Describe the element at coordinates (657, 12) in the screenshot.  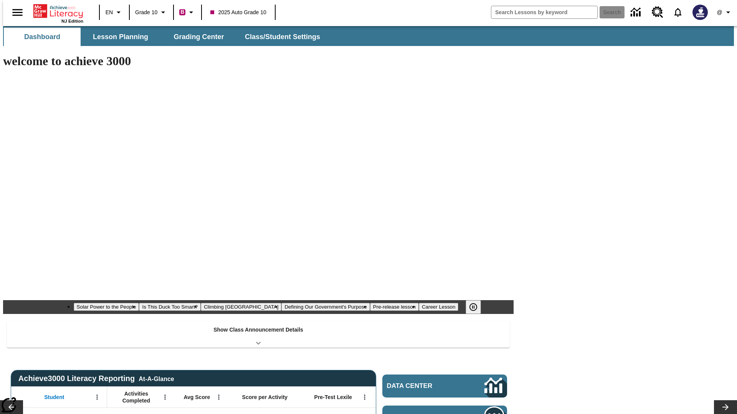
I see `a: Resource Center, Will open in new tab` at that location.